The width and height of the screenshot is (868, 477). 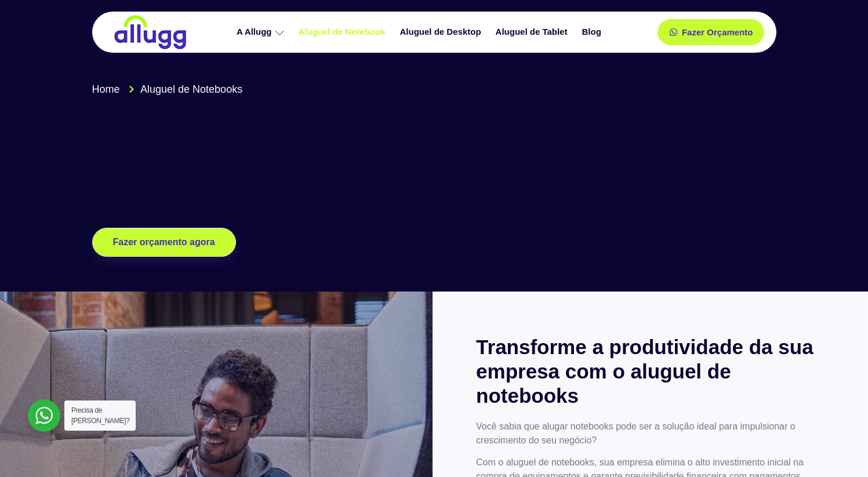 I want to click on a: Fazer Orçamento, so click(x=711, y=32).